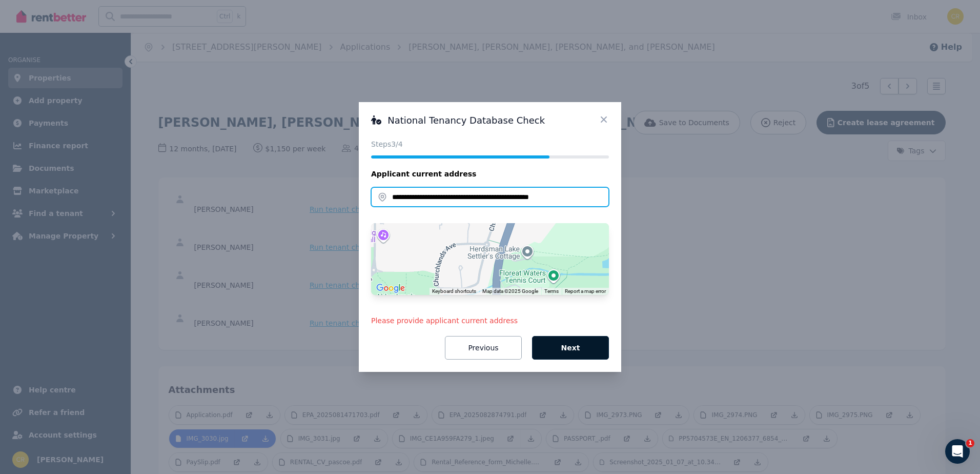 The image size is (980, 474). Describe the element at coordinates (571, 348) in the screenshot. I see `button: Next` at that location.